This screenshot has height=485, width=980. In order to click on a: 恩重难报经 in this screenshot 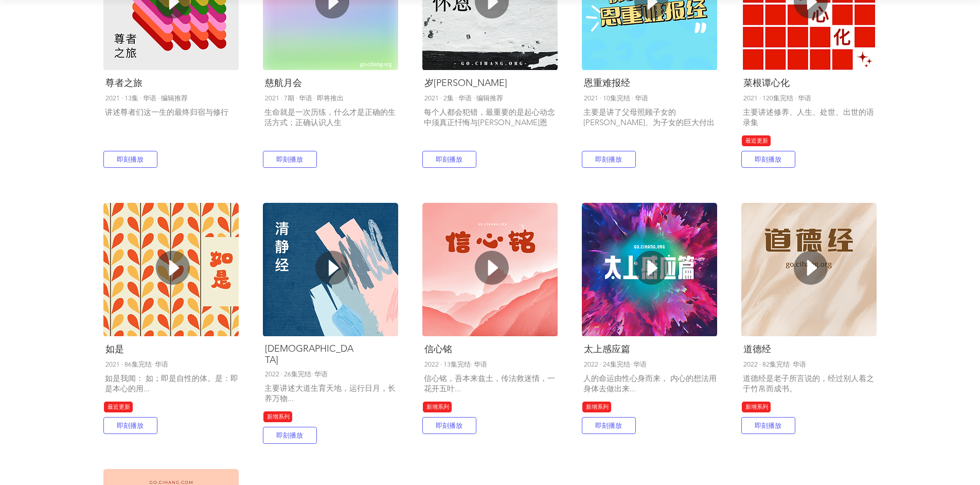, I will do `click(607, 83)`.